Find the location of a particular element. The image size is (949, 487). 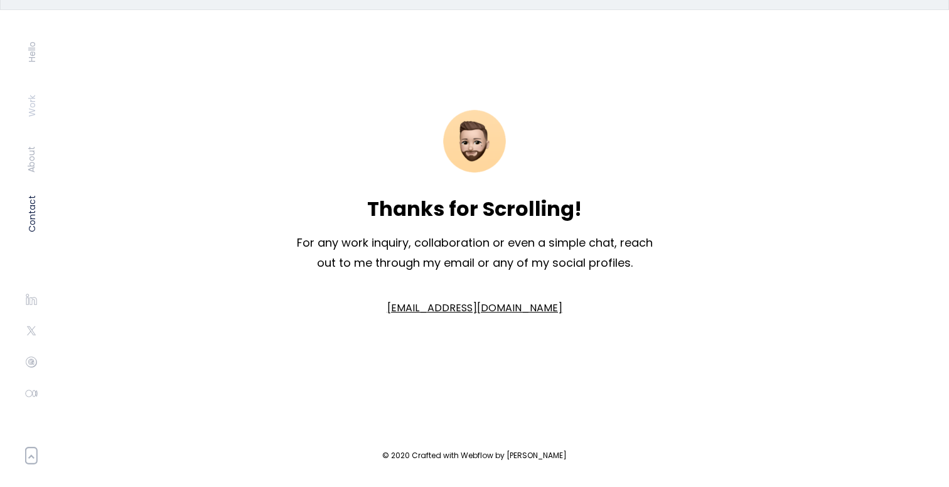

a: About is located at coordinates (31, 159).